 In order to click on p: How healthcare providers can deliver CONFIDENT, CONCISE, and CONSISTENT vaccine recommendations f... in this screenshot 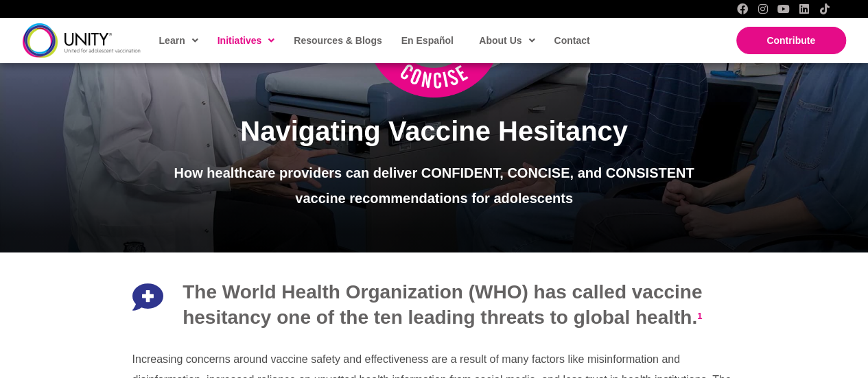, I will do `click(434, 186)`.